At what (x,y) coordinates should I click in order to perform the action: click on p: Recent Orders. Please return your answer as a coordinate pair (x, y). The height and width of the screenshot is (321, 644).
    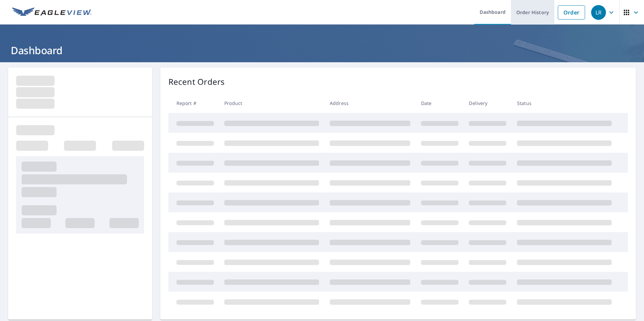
    Looking at the image, I should click on (197, 82).